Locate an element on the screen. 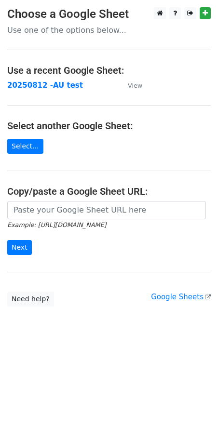 This screenshot has height=428, width=218. a: Google Sheets is located at coordinates (181, 297).